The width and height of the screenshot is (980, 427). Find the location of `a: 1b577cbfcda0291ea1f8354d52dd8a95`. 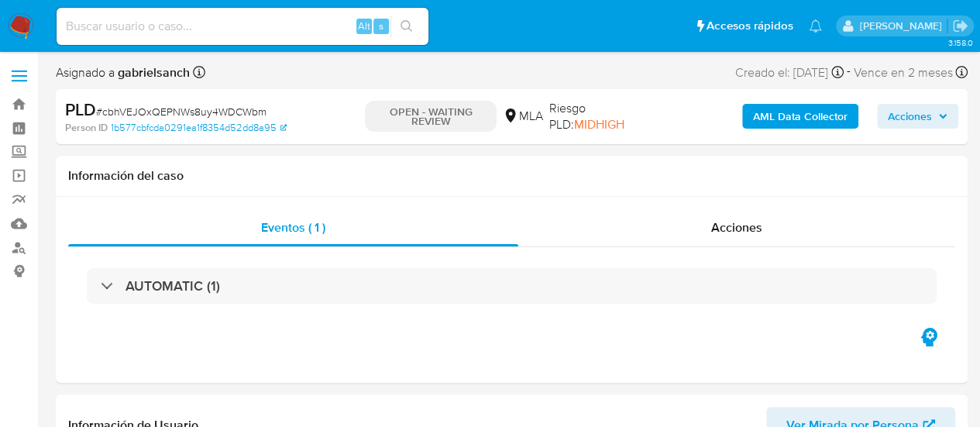

a: 1b577cbfcda0291ea1f8354d52dd8a95 is located at coordinates (199, 128).